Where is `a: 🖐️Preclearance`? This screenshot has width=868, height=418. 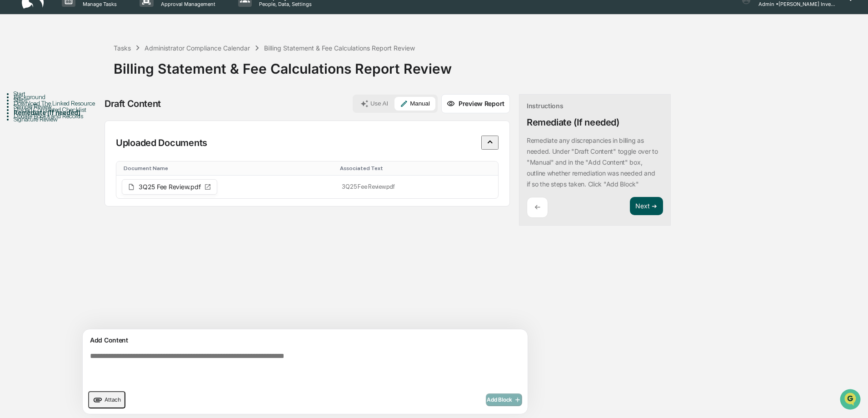
a: 🖐️Preclearance is located at coordinates (33, 119).